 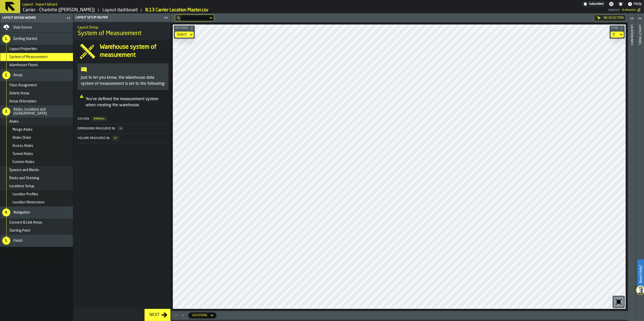 What do you see at coordinates (18, 75) in the screenshot?
I see `span: Areas` at bounding box center [18, 75].